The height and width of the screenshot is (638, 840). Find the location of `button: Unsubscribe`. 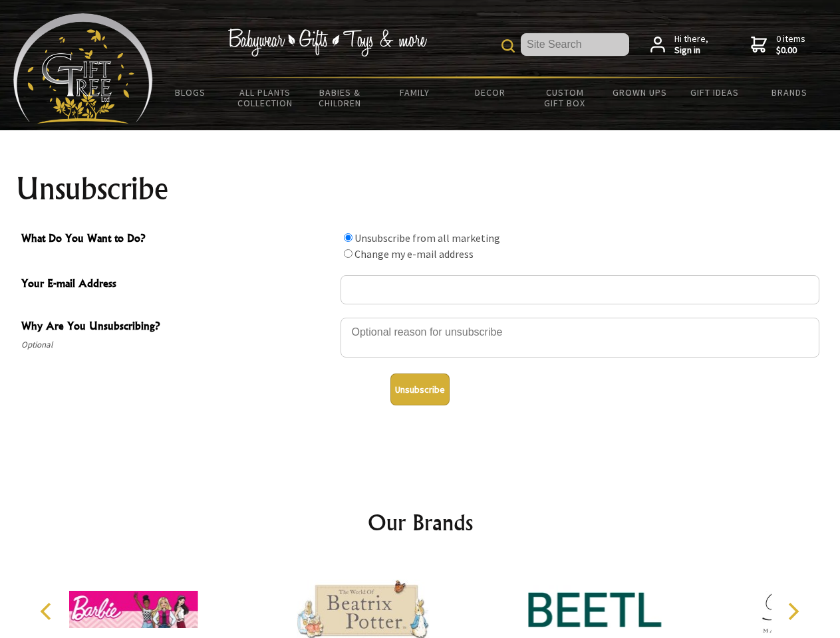

button: Unsubscribe is located at coordinates (420, 390).